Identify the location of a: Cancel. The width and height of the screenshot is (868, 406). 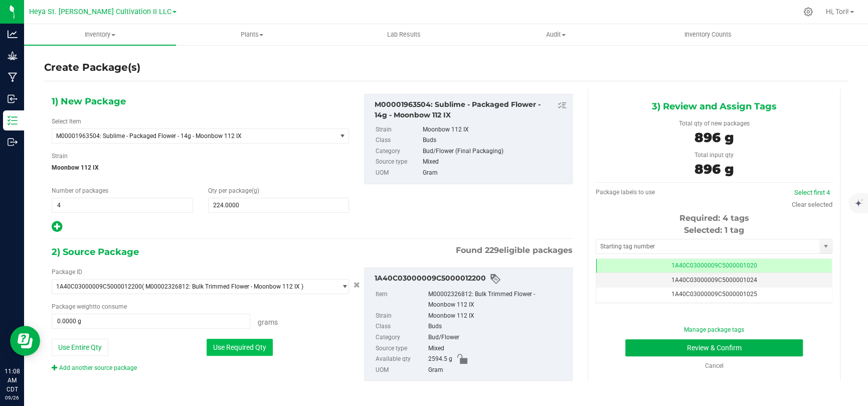
(714, 366).